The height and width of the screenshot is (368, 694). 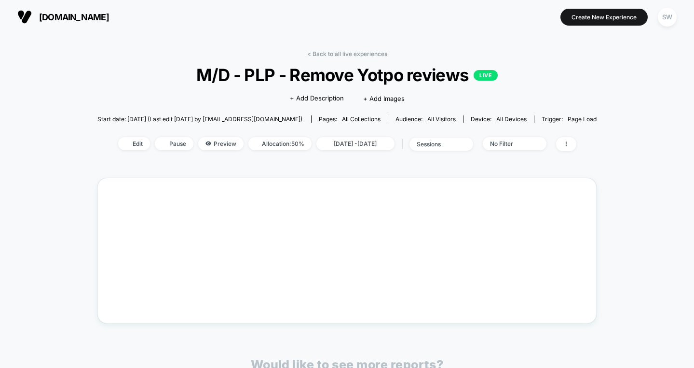 What do you see at coordinates (280, 143) in the screenshot?
I see `span: Allocation: 50%` at bounding box center [280, 143].